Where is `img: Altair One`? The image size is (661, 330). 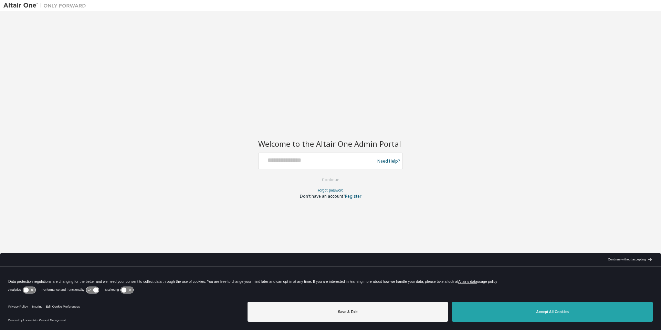 img: Altair One is located at coordinates (46, 6).